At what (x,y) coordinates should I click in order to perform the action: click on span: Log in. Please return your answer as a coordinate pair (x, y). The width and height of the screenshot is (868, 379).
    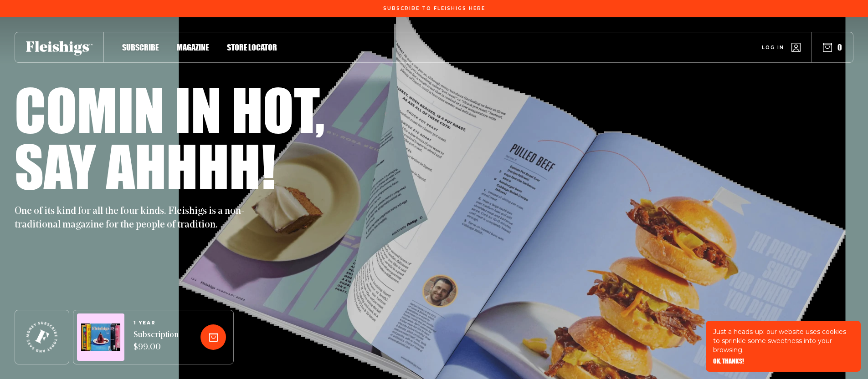
    Looking at the image, I should click on (773, 47).